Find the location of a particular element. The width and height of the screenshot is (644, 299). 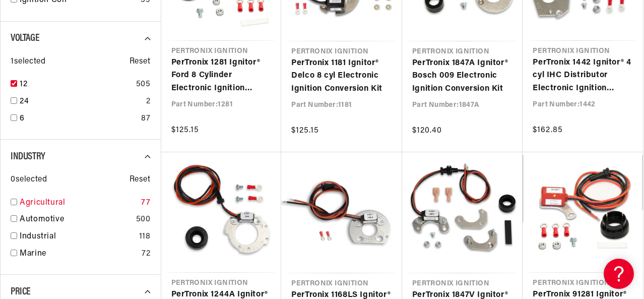

span: 1 selected is located at coordinates (28, 62).